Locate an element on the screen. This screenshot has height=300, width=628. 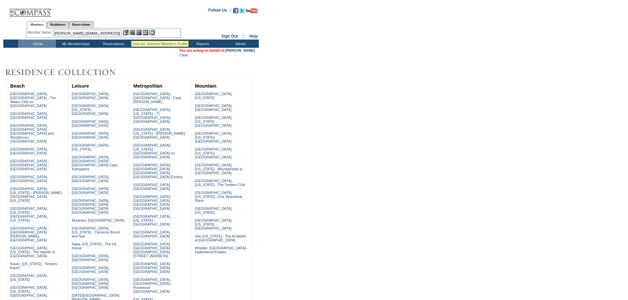
a: Subscribe to our YouTube Channel is located at coordinates (252, 12).